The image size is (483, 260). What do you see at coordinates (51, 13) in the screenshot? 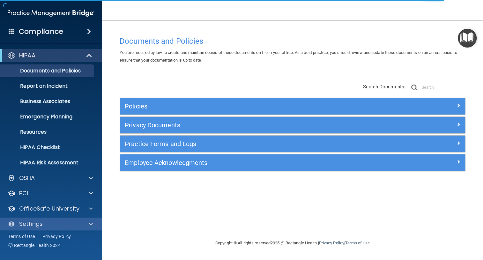
I see `img: PMB logo` at bounding box center [51, 13].